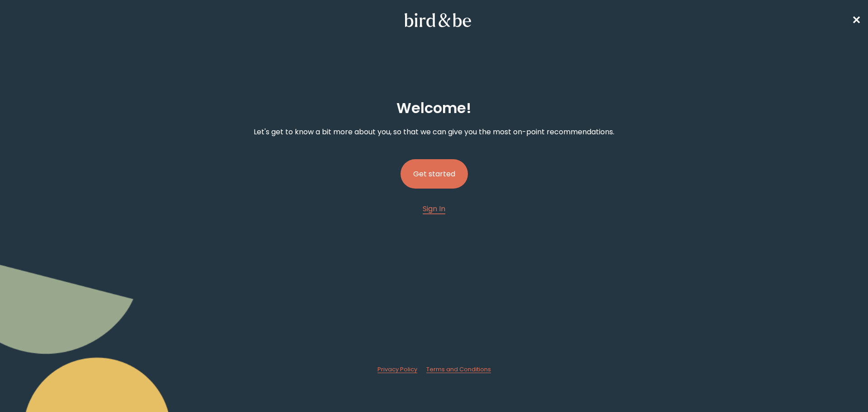 The image size is (868, 412). What do you see at coordinates (434, 132) in the screenshot?
I see `p: Let's get to know a bit more about you, so that we can give you the most on-point recommendations.` at bounding box center [434, 132].